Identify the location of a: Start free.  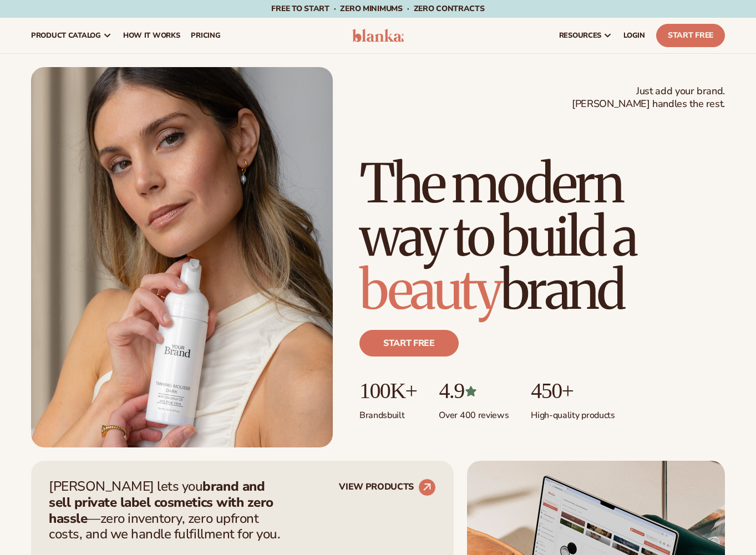
(409, 343).